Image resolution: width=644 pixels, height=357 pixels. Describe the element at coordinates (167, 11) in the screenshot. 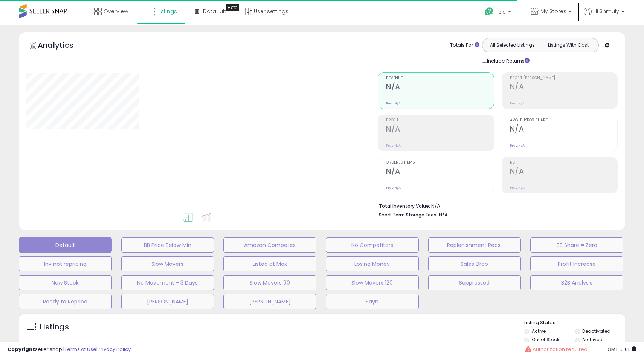

I see `span: Listings` at that location.